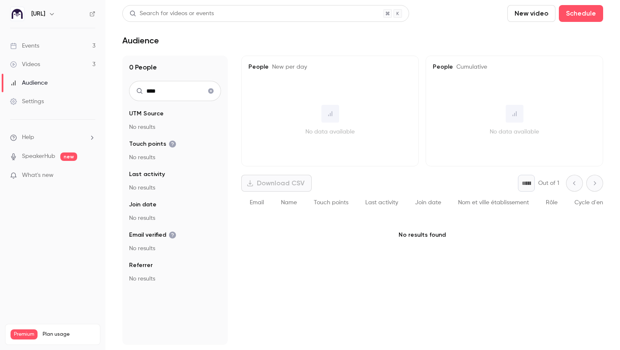  Describe the element at coordinates (25, 65) in the screenshot. I see `div: Videos` at that location.